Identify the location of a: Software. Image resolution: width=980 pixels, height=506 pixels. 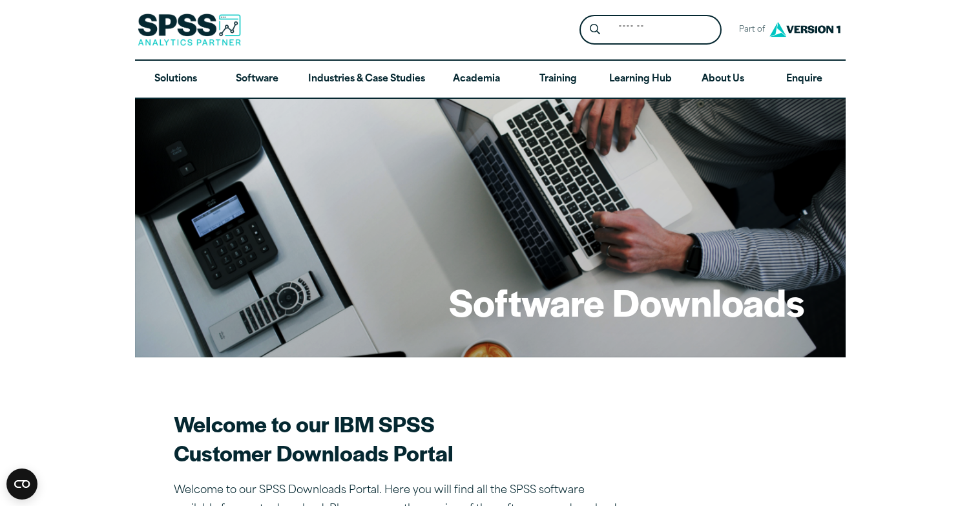
(257, 79).